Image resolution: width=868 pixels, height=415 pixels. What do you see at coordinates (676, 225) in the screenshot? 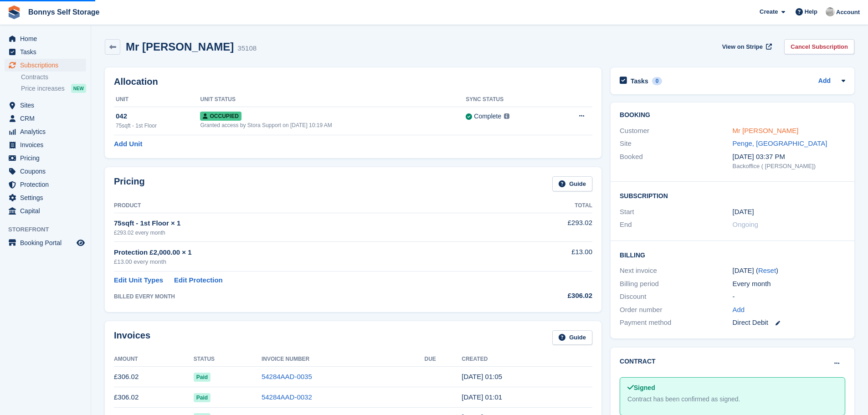
I see `div: End` at bounding box center [676, 225].